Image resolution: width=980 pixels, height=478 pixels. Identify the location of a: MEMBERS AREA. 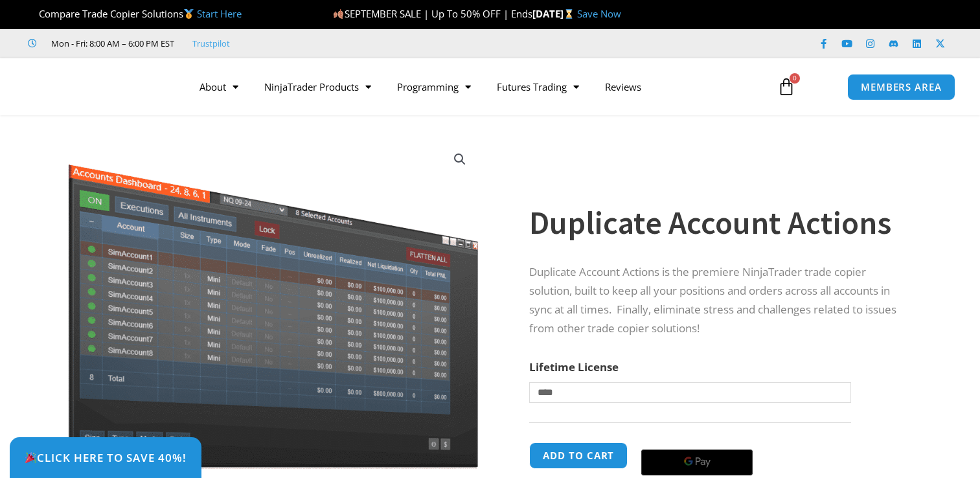
(901, 87).